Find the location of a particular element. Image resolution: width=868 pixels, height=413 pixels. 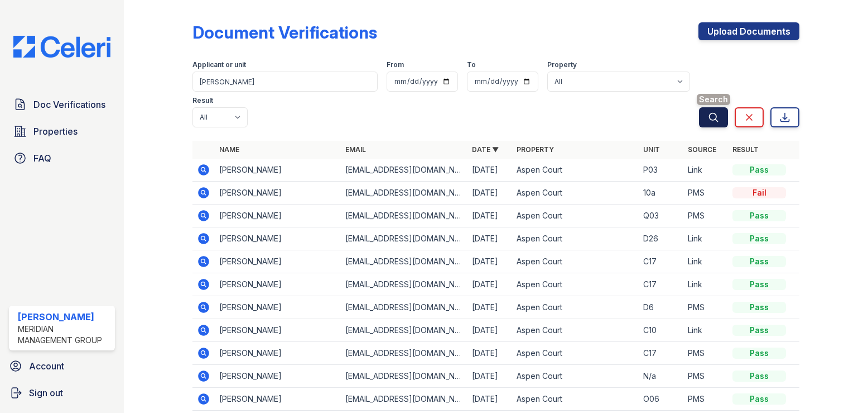

a: Unit is located at coordinates (652, 149).